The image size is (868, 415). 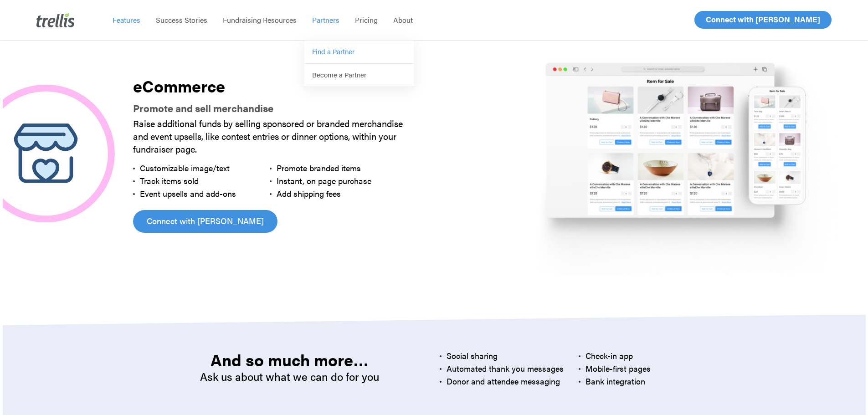 What do you see at coordinates (56, 20) in the screenshot?
I see `img: Trellis` at bounding box center [56, 20].